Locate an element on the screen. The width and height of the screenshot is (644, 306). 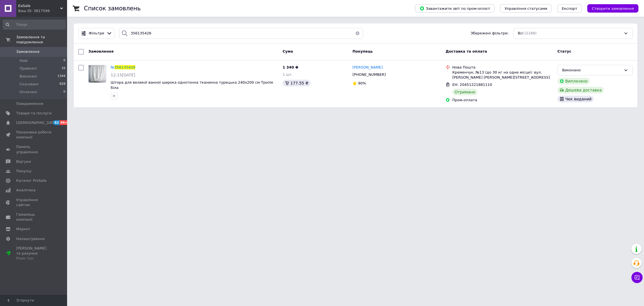
span: Налаштування is located at coordinates (30, 239).